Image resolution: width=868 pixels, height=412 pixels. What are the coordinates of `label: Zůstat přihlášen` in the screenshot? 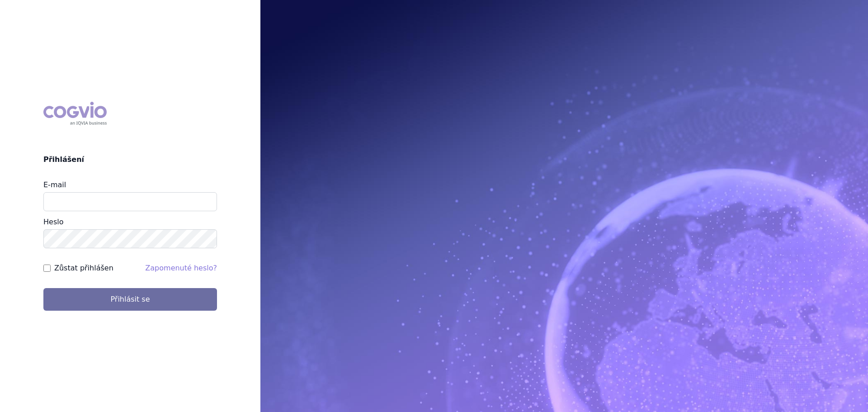 It's located at (84, 268).